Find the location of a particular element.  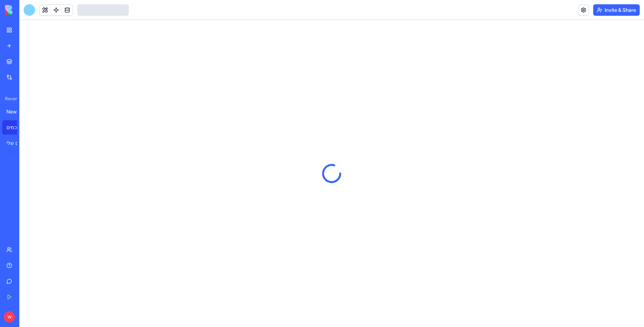

span: Recent is located at coordinates (9, 99).